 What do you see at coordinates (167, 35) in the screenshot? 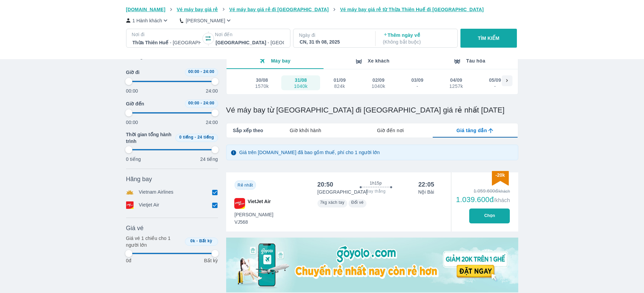
I see `p: Nơi đi` at bounding box center [167, 35].